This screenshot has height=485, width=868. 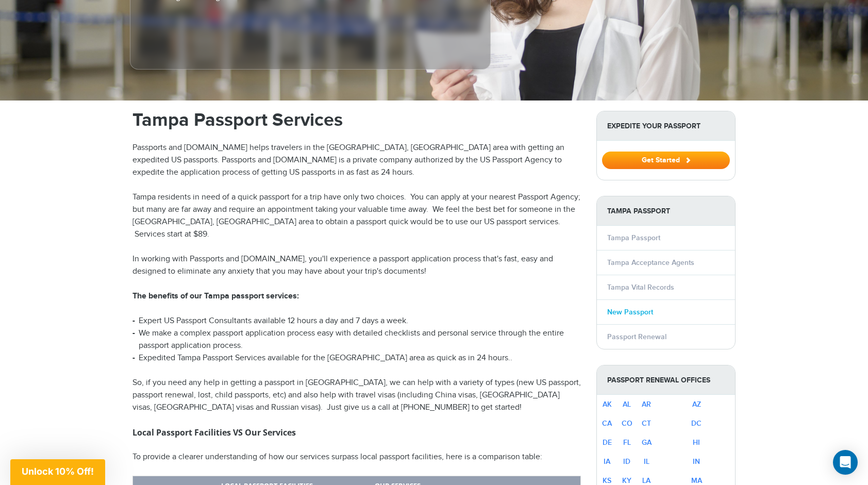 I want to click on a: MA, so click(x=696, y=480).